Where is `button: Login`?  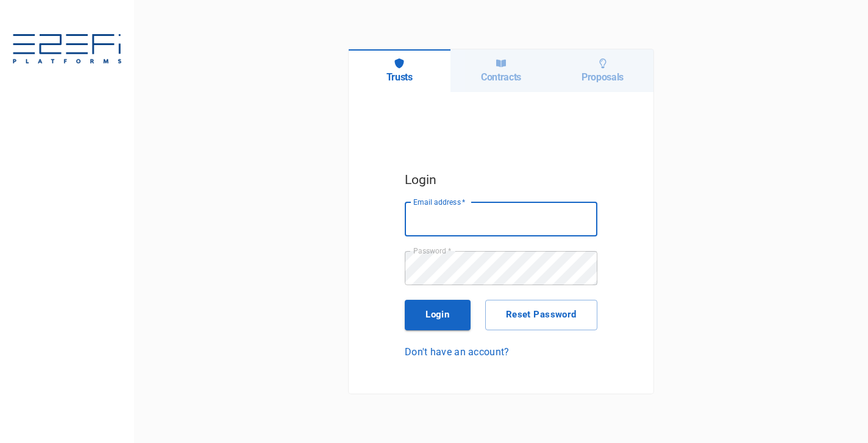 button: Login is located at coordinates (437, 315).